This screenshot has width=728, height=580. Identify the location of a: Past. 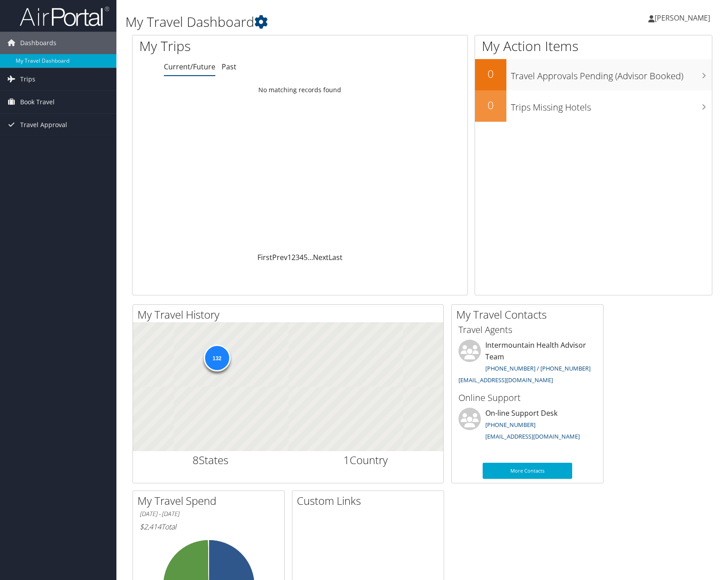
(228, 67).